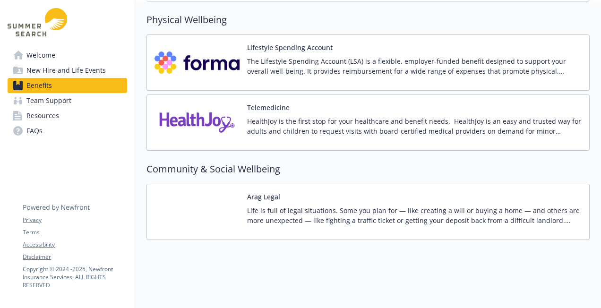 The image size is (601, 308). I want to click on img: Forma, Inc. carrier logo, so click(197, 62).